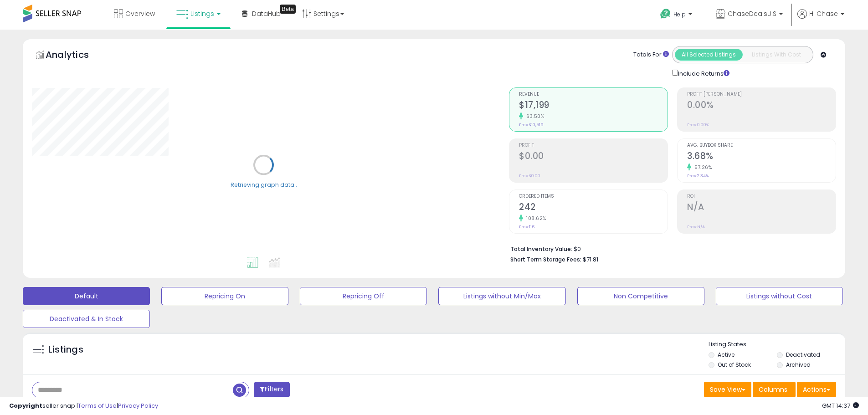 The image size is (868, 415). What do you see at coordinates (530, 176) in the screenshot?
I see `small: Prev: $0.00` at bounding box center [530, 176].